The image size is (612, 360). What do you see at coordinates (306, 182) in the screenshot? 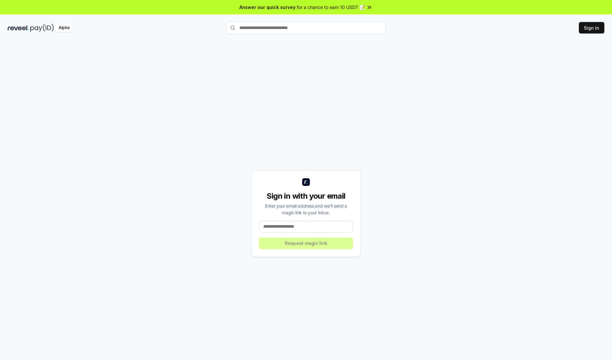
I see `img: logo_small` at bounding box center [306, 182].